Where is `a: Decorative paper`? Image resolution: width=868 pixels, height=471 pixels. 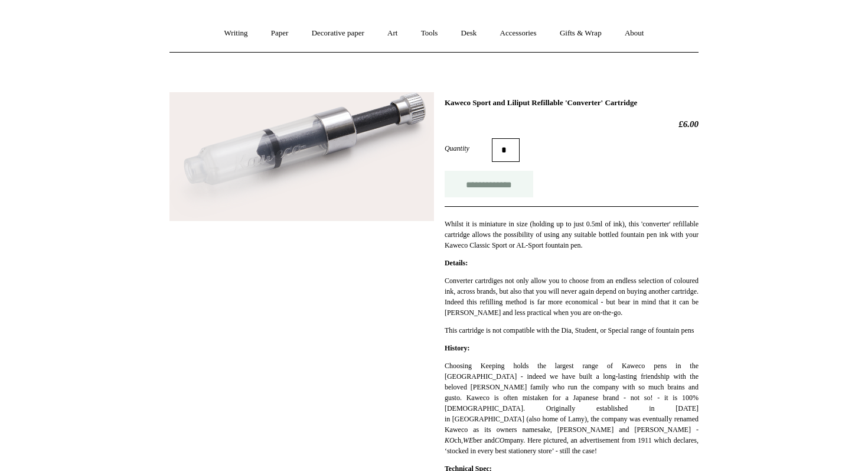 a: Decorative paper is located at coordinates (338, 33).